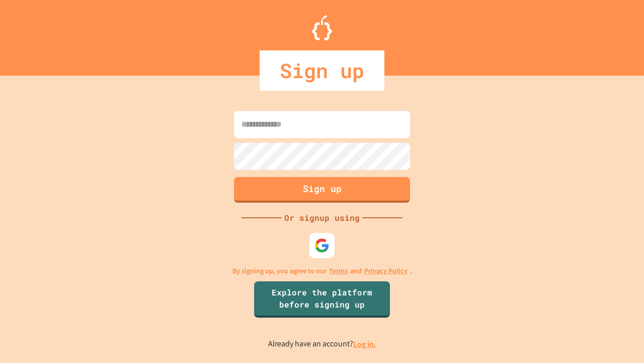  Describe the element at coordinates (322, 344) in the screenshot. I see `p: Already have an account?` at that location.